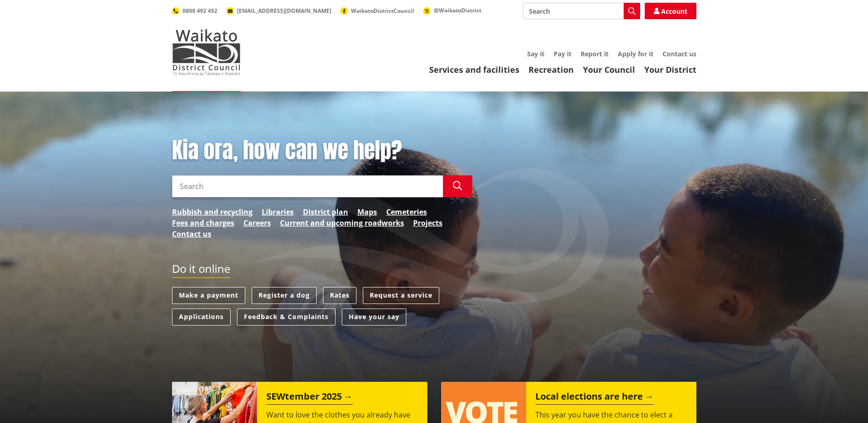 The image size is (868, 423). Describe the element at coordinates (594, 398) in the screenshot. I see `h2: Local elections are here` at that location.